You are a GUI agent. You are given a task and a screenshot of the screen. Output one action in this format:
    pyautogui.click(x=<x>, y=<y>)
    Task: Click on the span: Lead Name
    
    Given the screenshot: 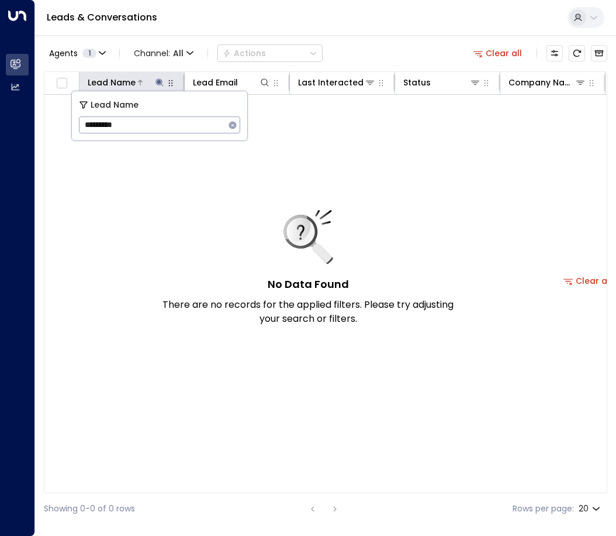 What is the action you would take?
    pyautogui.click(x=115, y=105)
    